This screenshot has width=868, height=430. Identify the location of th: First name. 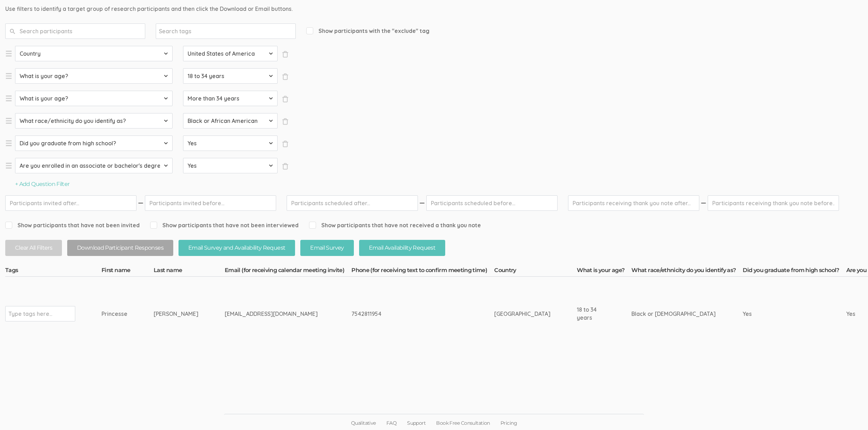
(128, 271).